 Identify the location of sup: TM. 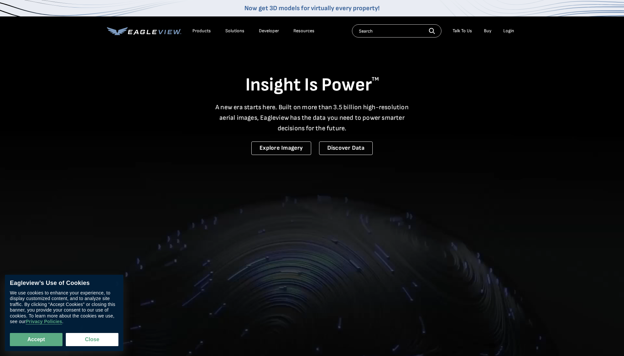
(375, 79).